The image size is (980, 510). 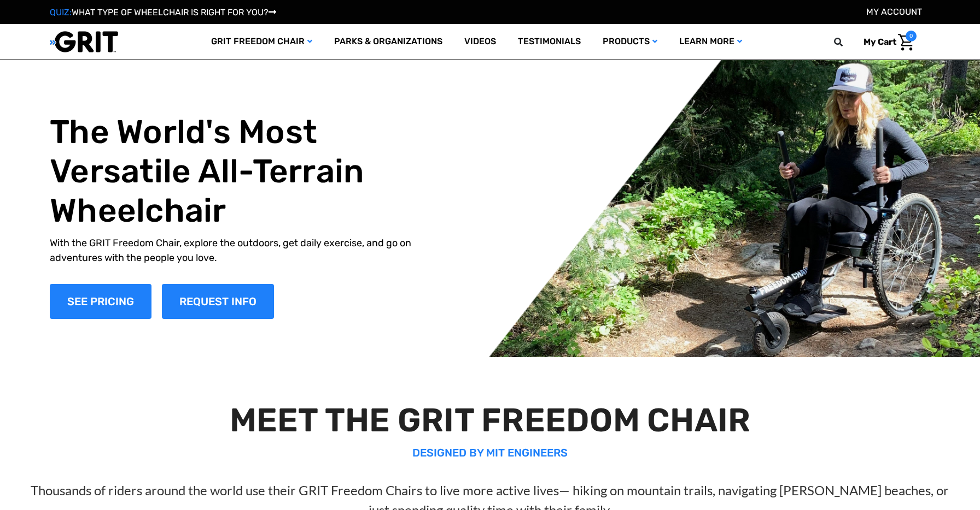 I want to click on img: GRIT All-Terrain Wheelchair and Mobility Equipment, so click(x=84, y=42).